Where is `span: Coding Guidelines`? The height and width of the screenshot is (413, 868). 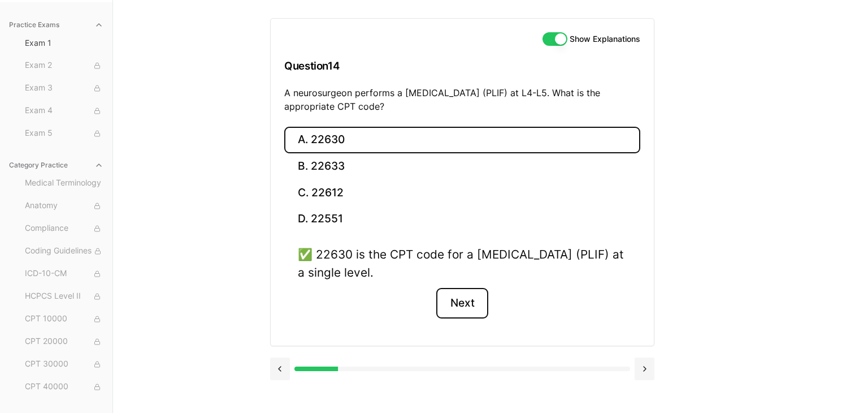 span: Coding Guidelines is located at coordinates (64, 251).